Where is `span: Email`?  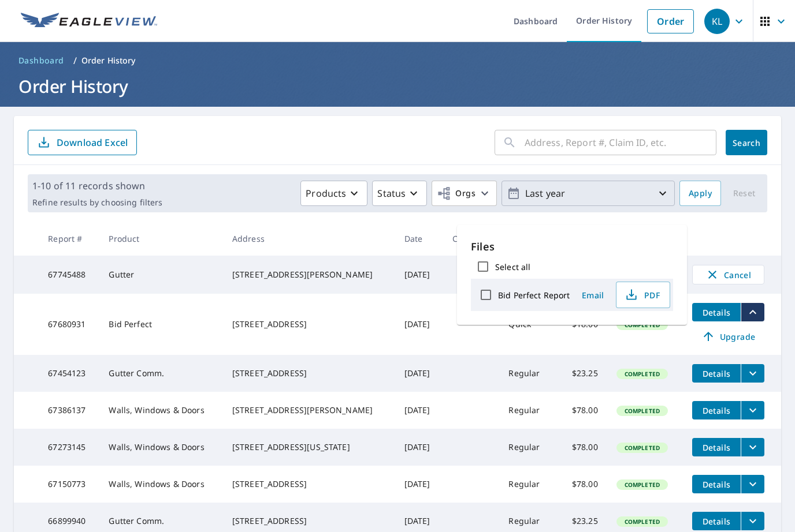
span: Email is located at coordinates (593, 295).